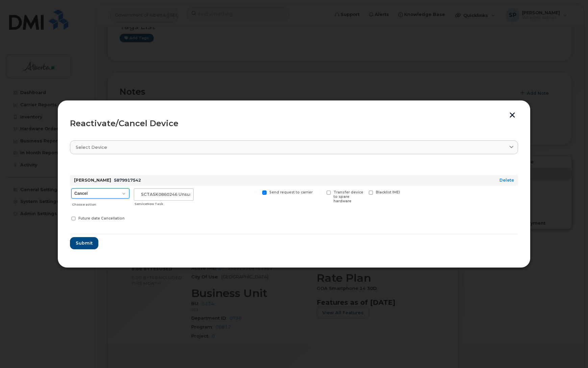 This screenshot has width=588, height=368. I want to click on input: Send request to carrier, so click(256, 192).